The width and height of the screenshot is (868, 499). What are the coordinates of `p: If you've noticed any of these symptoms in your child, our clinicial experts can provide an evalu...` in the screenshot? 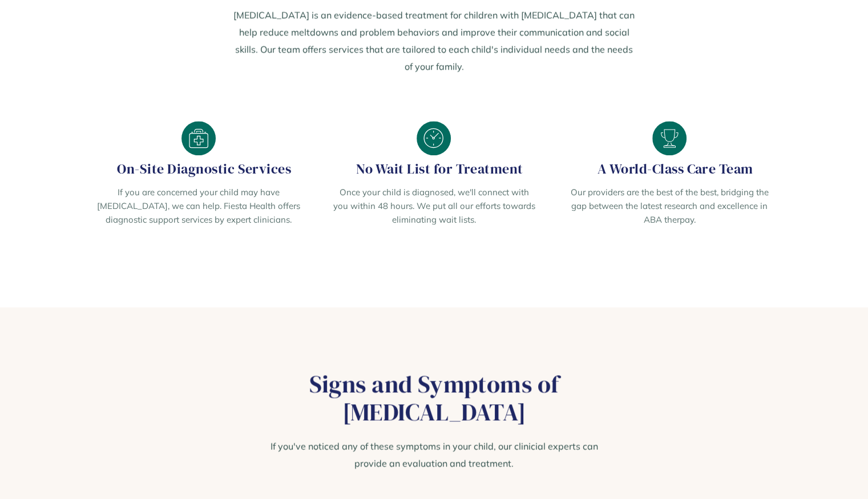 It's located at (435, 454).